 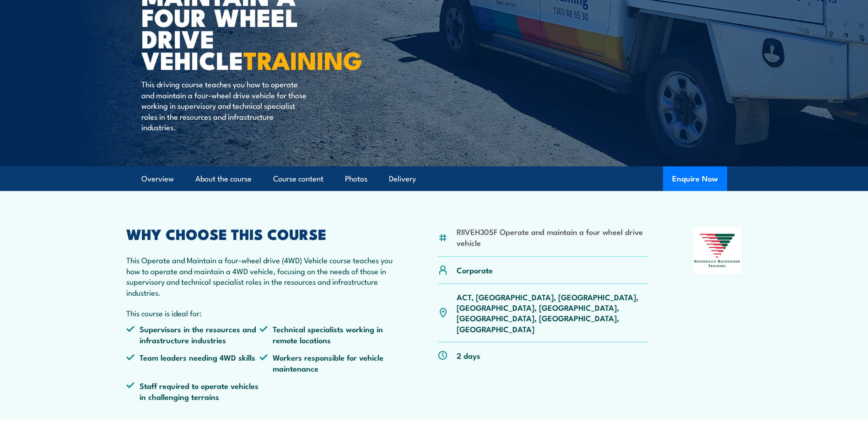 I want to click on a: About the course, so click(x=223, y=179).